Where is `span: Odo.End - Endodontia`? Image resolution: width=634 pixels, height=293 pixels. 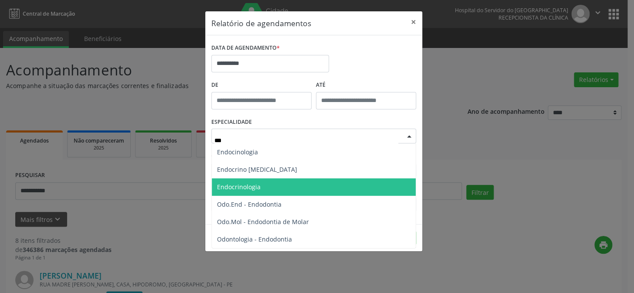 span: Odo.End - Endodontia is located at coordinates (249, 204).